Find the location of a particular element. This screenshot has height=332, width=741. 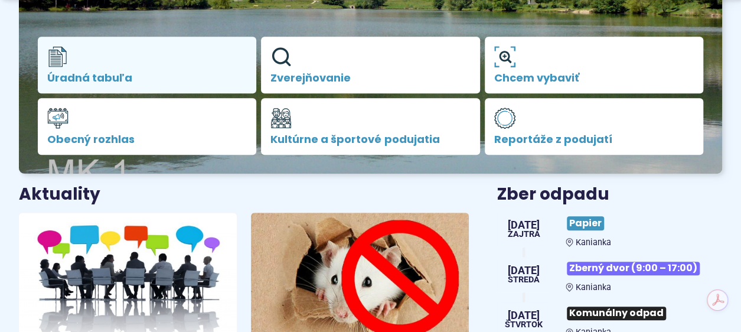

a: Reportáže z podujatí is located at coordinates (594, 126).